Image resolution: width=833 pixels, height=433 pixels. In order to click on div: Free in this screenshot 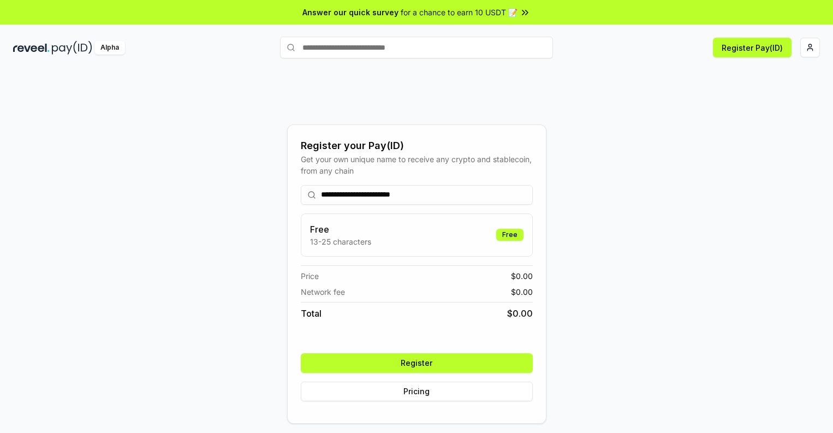, I will do `click(510, 235)`.